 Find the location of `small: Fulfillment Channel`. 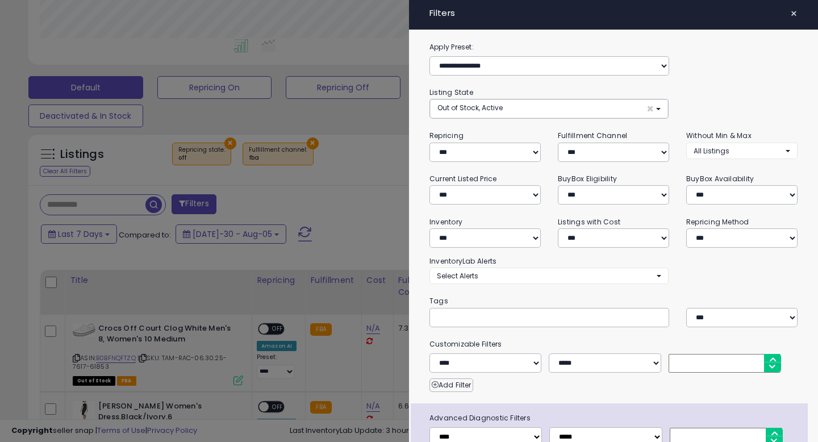

small: Fulfillment Channel is located at coordinates (592, 135).